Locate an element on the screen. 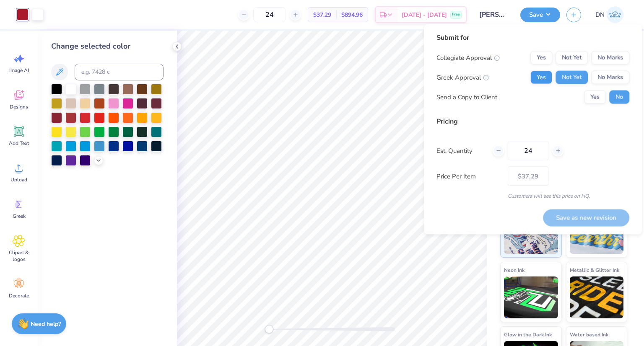 The height and width of the screenshot is (346, 644). img: Metallic & Glitter Ink is located at coordinates (597, 297).